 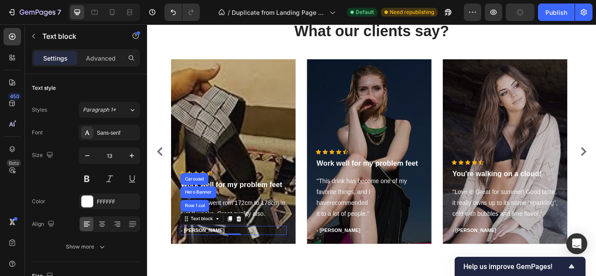 I want to click on div: Publish, so click(x=556, y=12).